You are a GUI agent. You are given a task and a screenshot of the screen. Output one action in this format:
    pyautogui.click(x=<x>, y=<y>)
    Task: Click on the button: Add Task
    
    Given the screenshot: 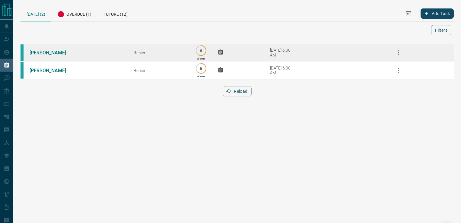 What is the action you would take?
    pyautogui.click(x=437, y=14)
    